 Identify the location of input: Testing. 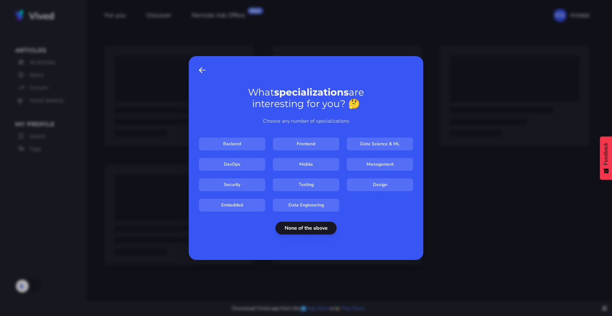
(306, 185).